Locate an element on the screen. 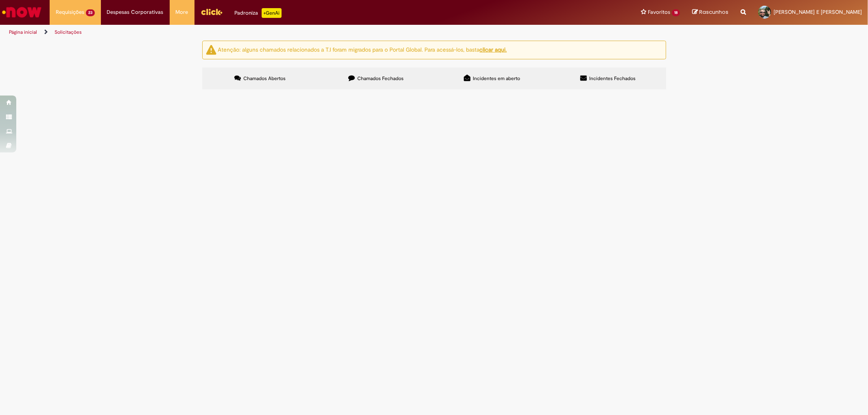 The image size is (868, 415). span: 18 is located at coordinates (676, 12).